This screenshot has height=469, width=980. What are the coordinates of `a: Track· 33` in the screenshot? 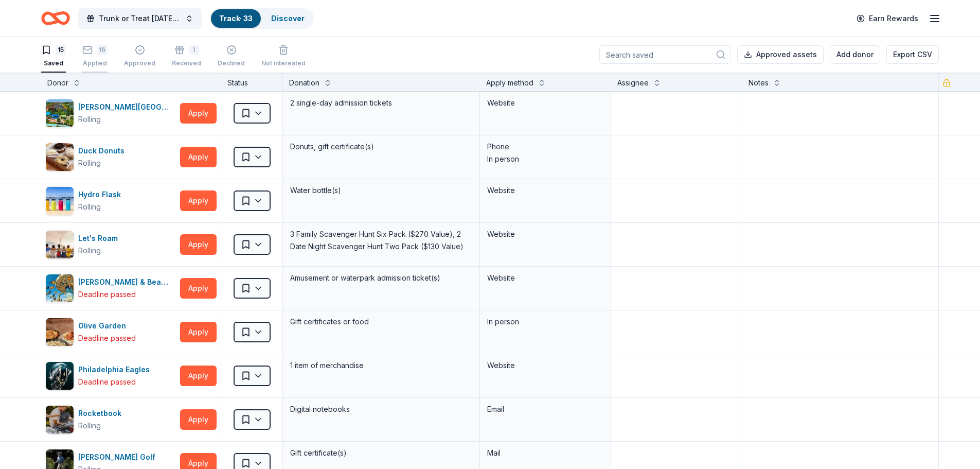 It's located at (236, 18).